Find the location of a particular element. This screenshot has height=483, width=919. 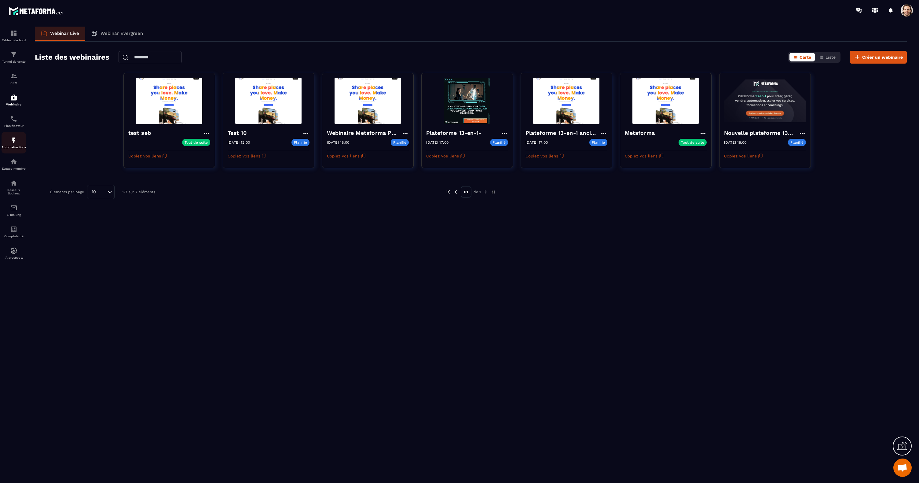

p: Tunnel de vente is located at coordinates (14, 61).